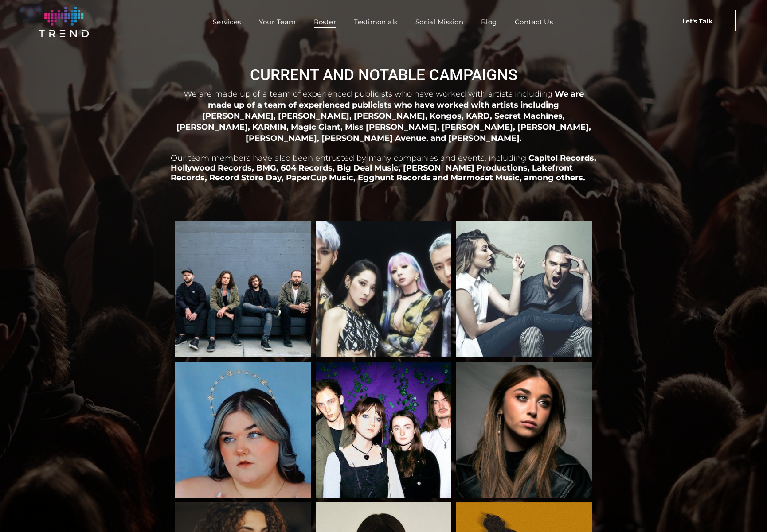 Image resolution: width=767 pixels, height=532 pixels. I want to click on a: Let's Talk, so click(697, 21).